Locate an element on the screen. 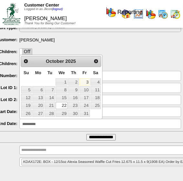 Image resolution: width=183 pixels, height=181 pixels. span: Friday is located at coordinates (85, 73).